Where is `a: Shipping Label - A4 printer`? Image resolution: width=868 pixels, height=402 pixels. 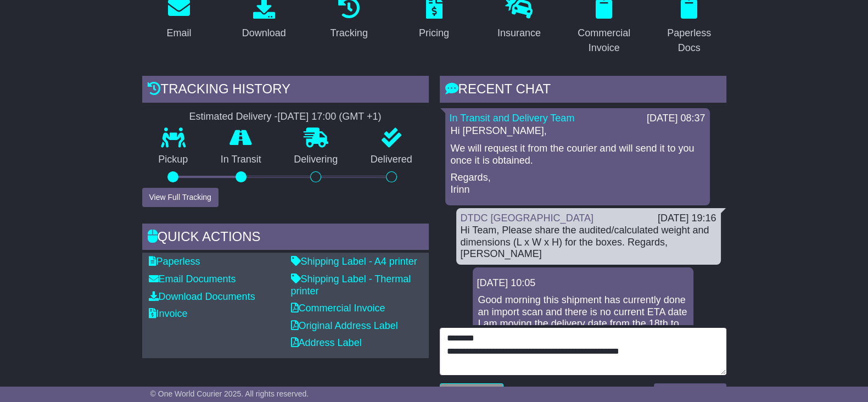 a: Shipping Label - A4 printer is located at coordinates (354, 261).